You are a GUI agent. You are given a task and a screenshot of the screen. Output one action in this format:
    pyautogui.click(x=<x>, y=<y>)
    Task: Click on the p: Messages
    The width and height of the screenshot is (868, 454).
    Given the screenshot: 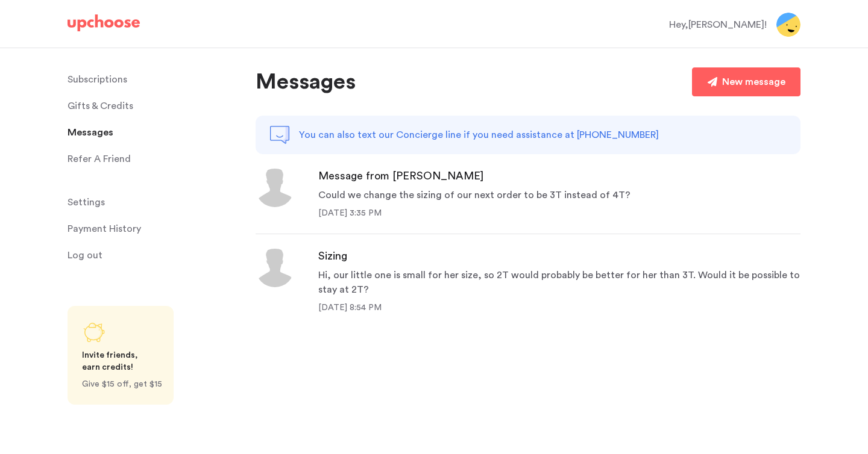 What is the action you would take?
    pyautogui.click(x=305, y=82)
    